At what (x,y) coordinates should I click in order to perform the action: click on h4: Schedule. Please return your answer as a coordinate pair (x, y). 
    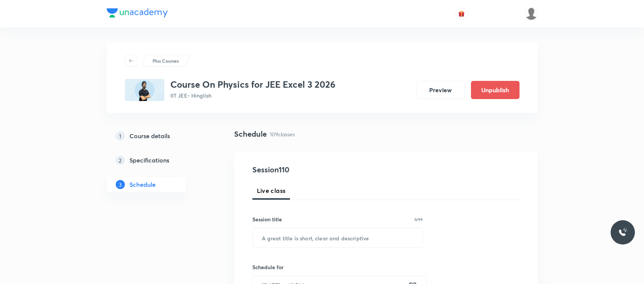
    Looking at the image, I should click on (251, 134).